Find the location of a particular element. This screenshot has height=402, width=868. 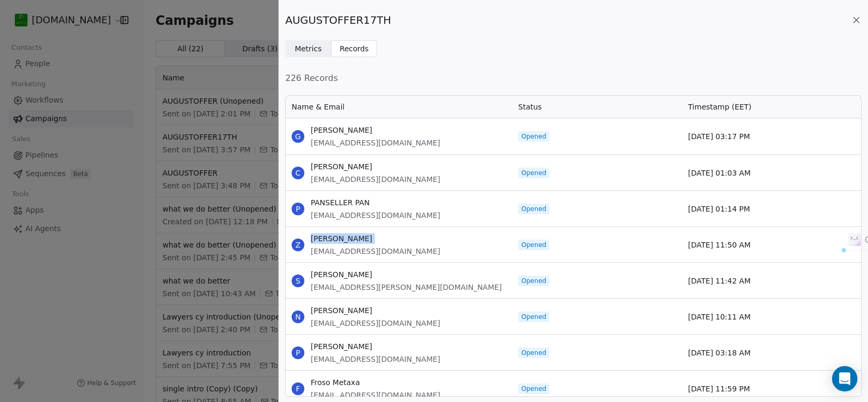

span: F is located at coordinates (298, 389).